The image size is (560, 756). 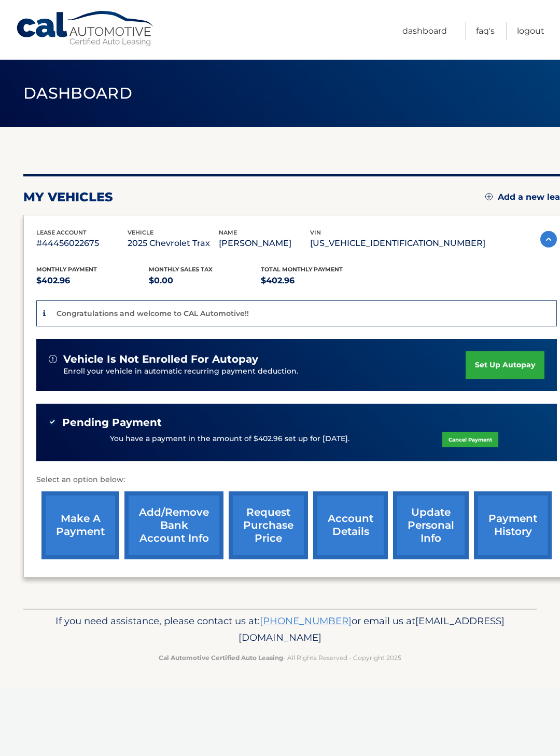 I want to click on a: Cal Automotive, so click(x=86, y=29).